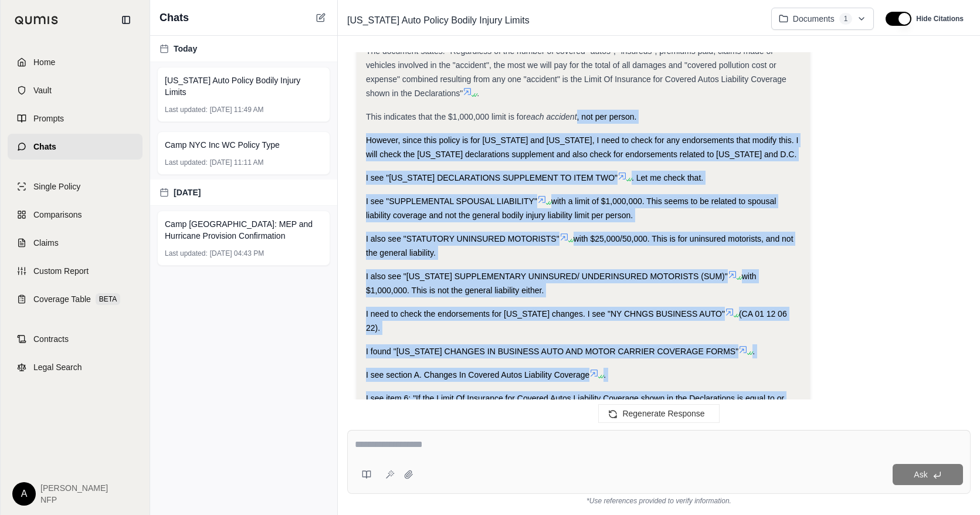 This screenshot has height=515, width=980. I want to click on div: *Use references provided to verify information., so click(659, 499).